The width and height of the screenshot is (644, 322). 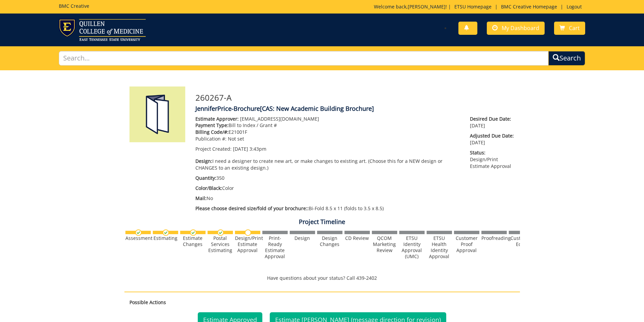 What do you see at coordinates (74, 6) in the screenshot?
I see `h5: BMC Creative` at bounding box center [74, 6].